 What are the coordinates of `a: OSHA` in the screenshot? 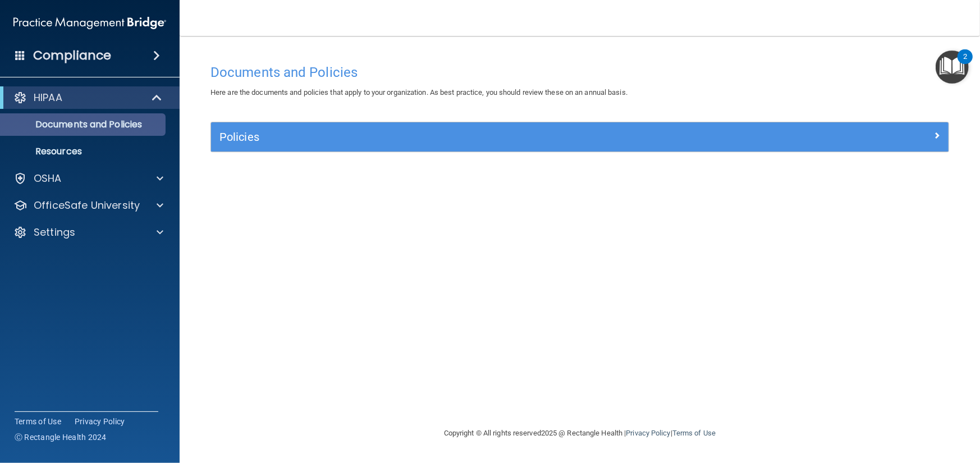 It's located at (88, 179).